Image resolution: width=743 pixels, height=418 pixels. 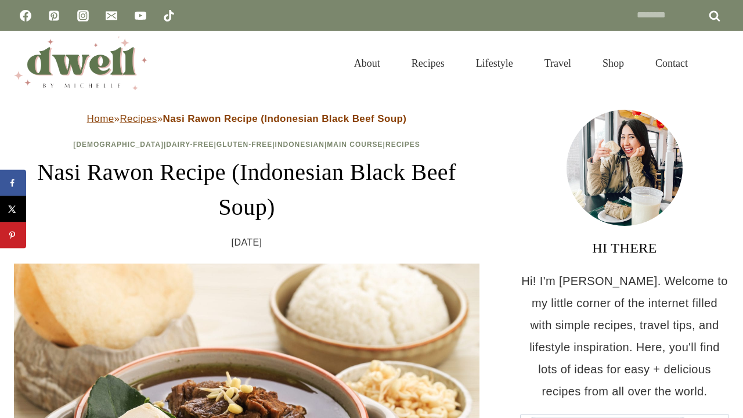 I want to click on a: YouTube, so click(x=140, y=16).